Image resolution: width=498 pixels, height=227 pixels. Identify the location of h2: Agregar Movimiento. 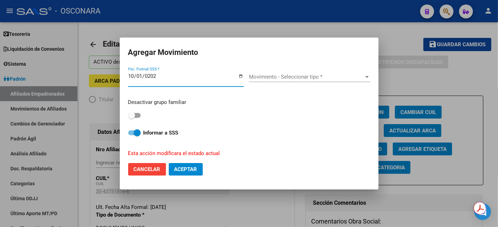
(249, 52).